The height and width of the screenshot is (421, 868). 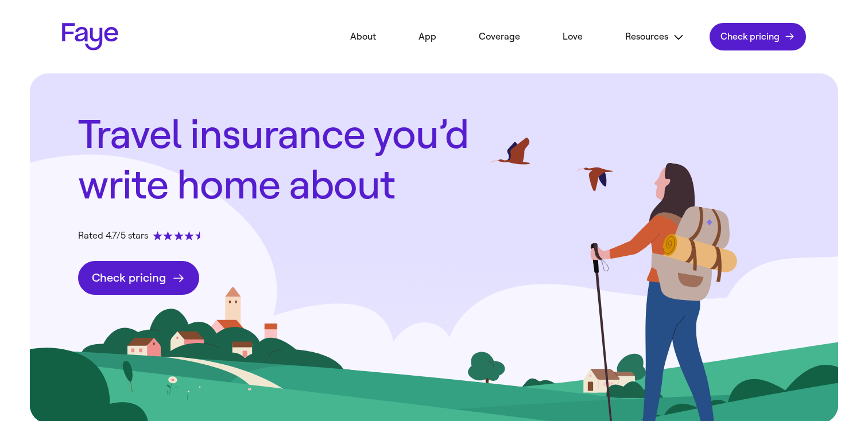 I want to click on a: About, so click(x=362, y=36).